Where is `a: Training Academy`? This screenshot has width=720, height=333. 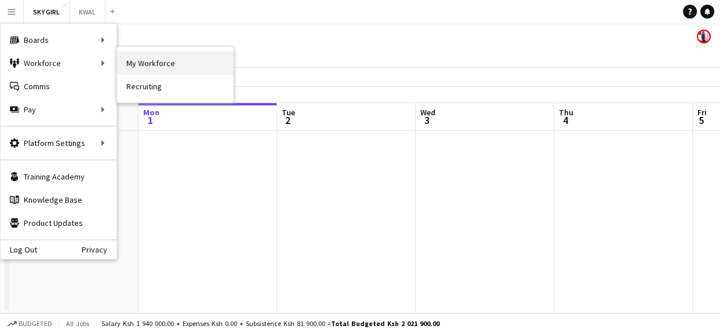
a: Training Academy is located at coordinates (59, 177).